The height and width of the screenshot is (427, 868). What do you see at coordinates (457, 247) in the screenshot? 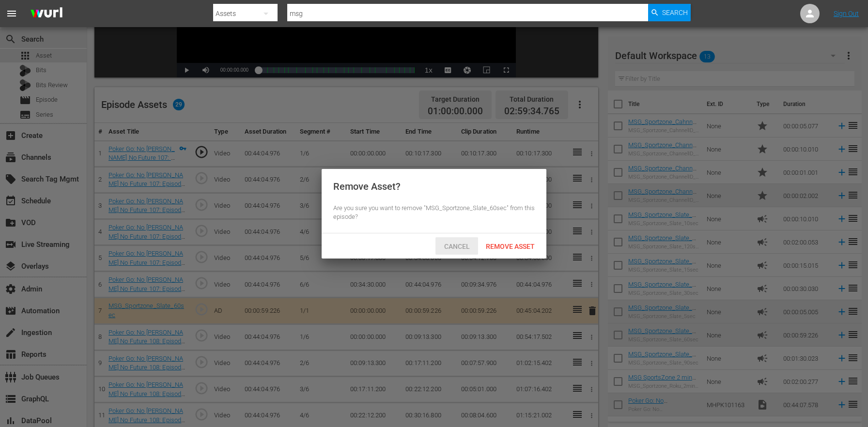
I see `span: Cancel` at bounding box center [457, 247].